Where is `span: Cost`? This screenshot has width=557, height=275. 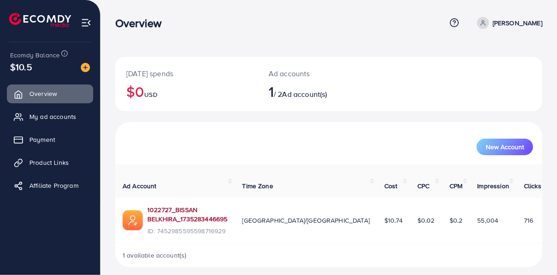
span: Cost is located at coordinates (391, 186).